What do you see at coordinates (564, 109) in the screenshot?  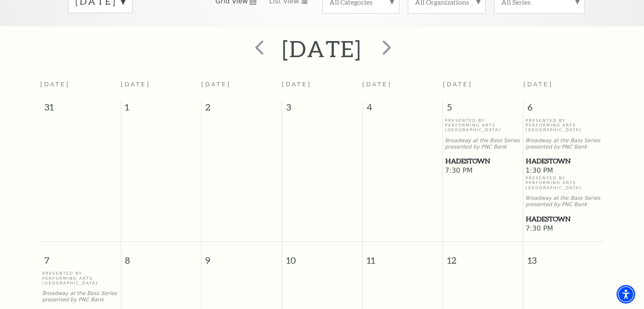 I see `span: 6` at bounding box center [564, 109].